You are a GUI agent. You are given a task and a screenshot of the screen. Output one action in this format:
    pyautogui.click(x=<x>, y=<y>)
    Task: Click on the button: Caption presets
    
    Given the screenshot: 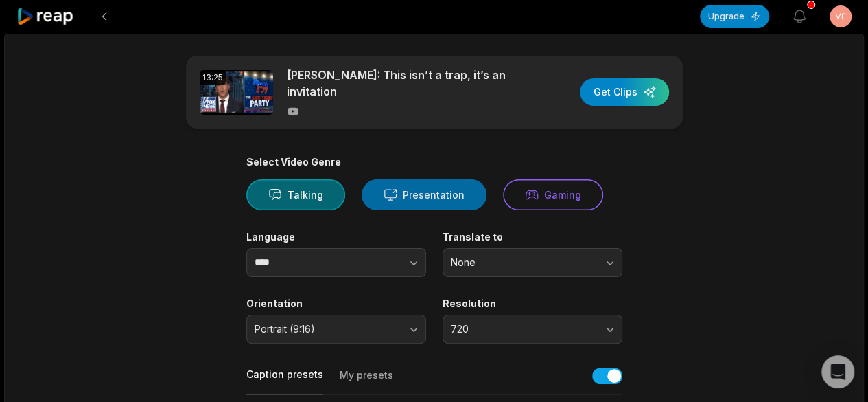 What is the action you would take?
    pyautogui.click(x=285, y=380)
    